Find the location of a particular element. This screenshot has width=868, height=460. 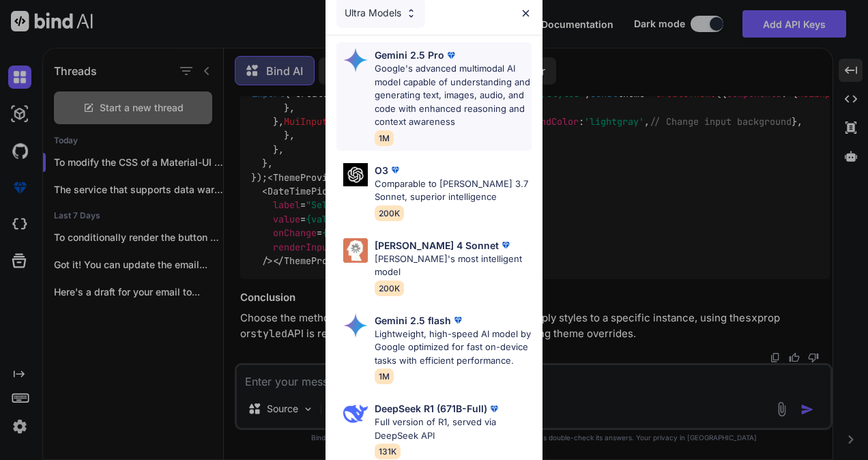

p: Lightweight, high-speed AI model by Google optimized for fast on-device tasks with efficient perf... is located at coordinates (453, 348).